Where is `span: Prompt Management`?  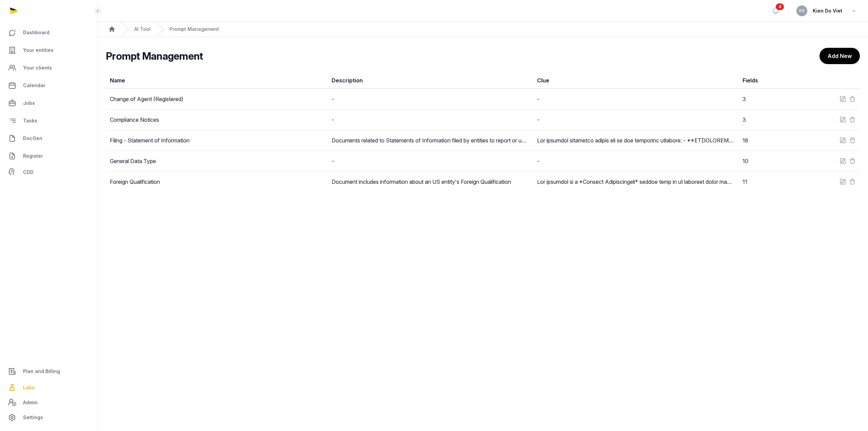
span: Prompt Management is located at coordinates (195, 29).